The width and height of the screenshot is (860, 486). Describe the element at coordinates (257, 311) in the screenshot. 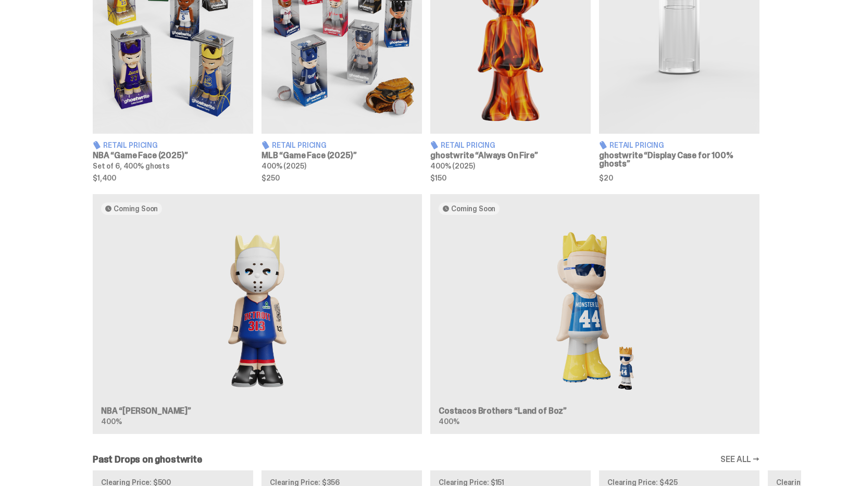

I see `img: Eminem` at that location.